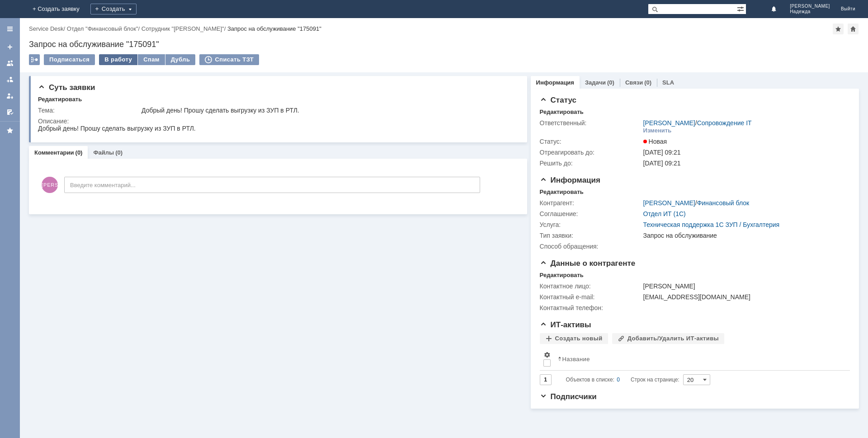  What do you see at coordinates (590, 163) in the screenshot?
I see `div: Решить до:` at bounding box center [590, 163].